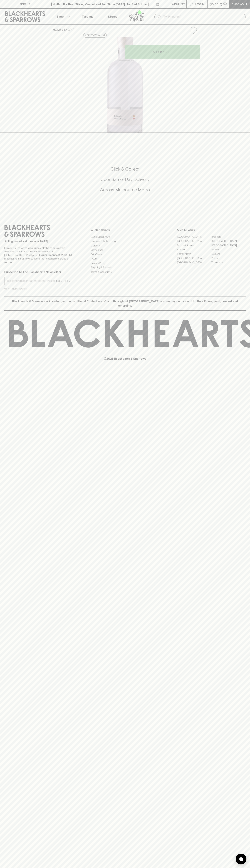 The width and height of the screenshot is (250, 868). What do you see at coordinates (31, 281) in the screenshot?
I see `input: e.g. jane@blackheartsandsparrows.com.au` at bounding box center [31, 281].